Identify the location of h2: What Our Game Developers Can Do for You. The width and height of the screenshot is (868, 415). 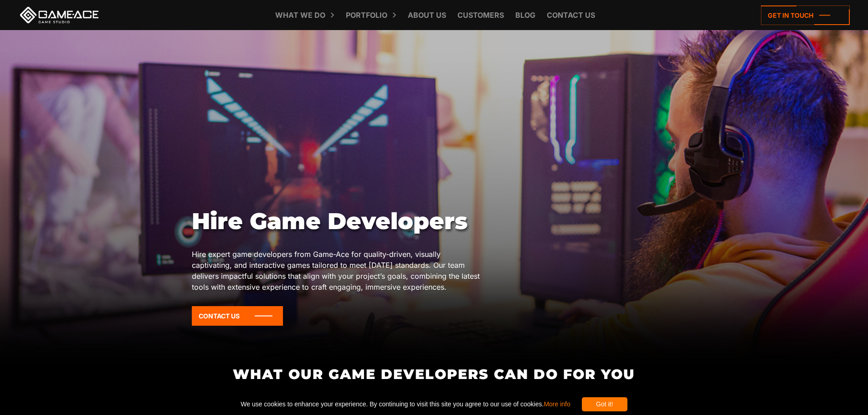
(434, 374).